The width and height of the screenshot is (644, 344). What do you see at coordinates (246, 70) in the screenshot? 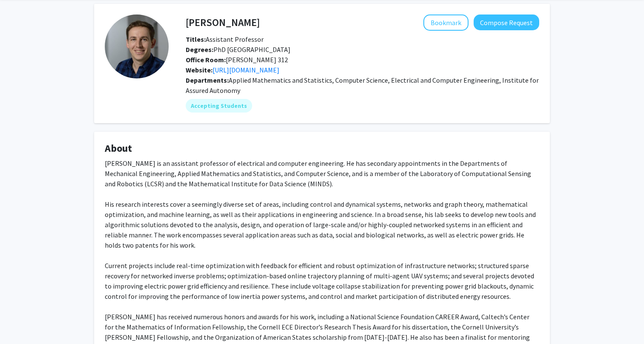
I see `a: Opens in a new tab` at bounding box center [246, 70].